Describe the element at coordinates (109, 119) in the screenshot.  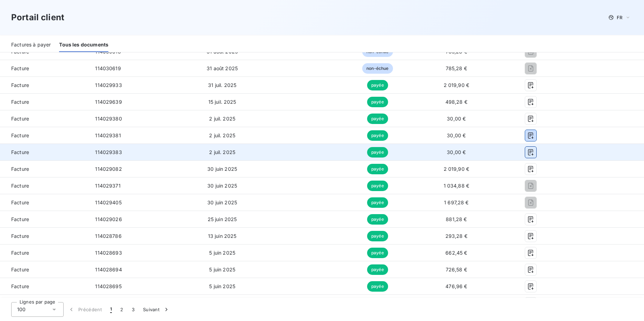
I see `span: 114029380` at that location.